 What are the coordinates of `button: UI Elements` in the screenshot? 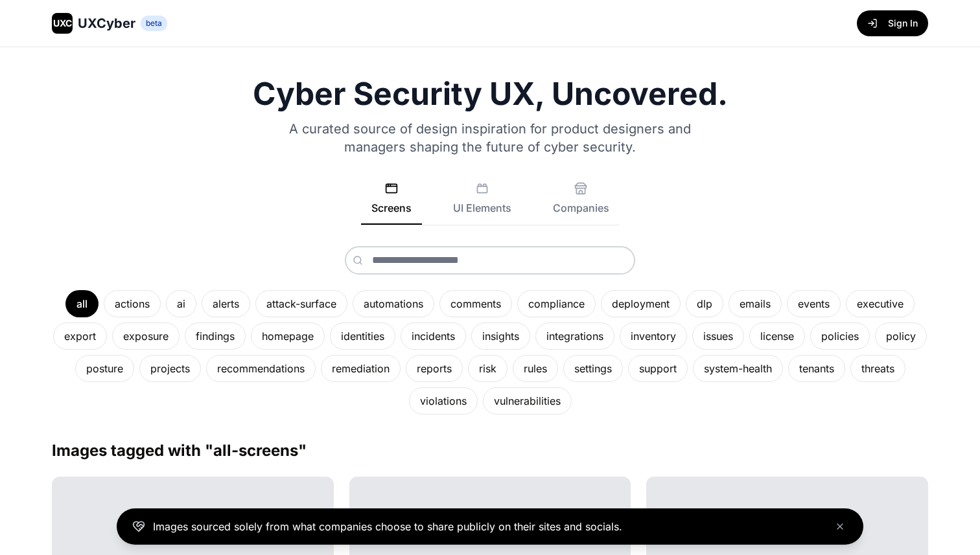 It's located at (482, 204).